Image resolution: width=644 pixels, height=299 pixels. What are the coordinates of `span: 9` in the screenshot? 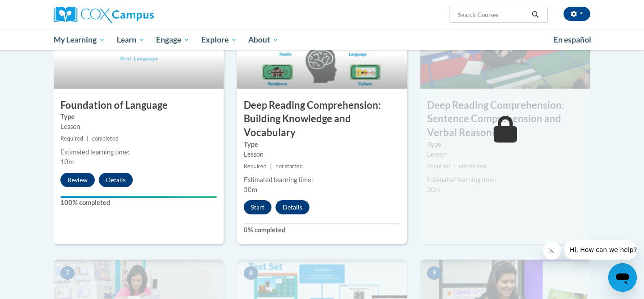 It's located at (434, 273).